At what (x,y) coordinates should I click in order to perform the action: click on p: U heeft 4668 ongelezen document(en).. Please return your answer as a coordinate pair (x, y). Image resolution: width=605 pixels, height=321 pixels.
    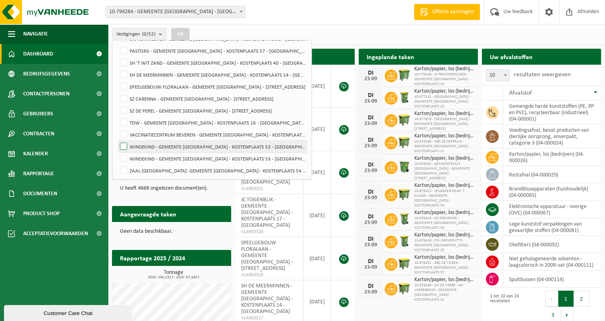
    Looking at the image, I should click on (171, 189).